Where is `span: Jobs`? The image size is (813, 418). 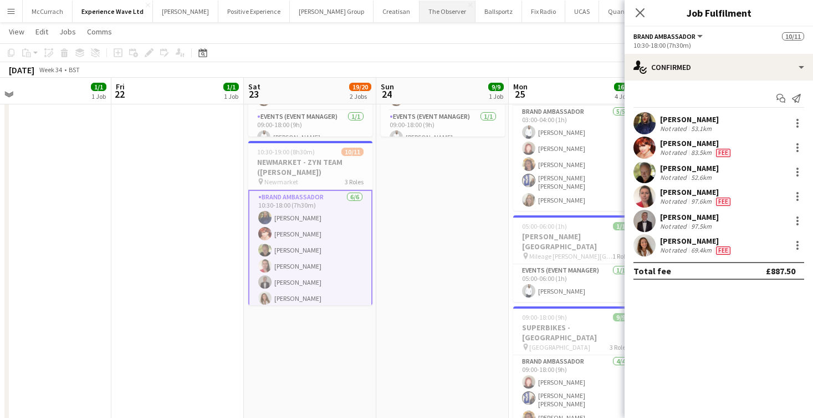
span: Jobs is located at coordinates (68, 32).